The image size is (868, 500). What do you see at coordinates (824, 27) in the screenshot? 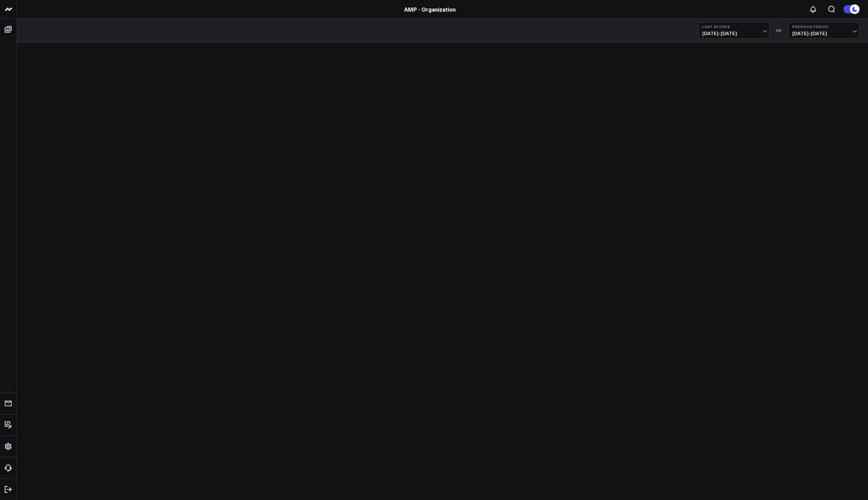
I see `b: Previous Period` at bounding box center [824, 27].